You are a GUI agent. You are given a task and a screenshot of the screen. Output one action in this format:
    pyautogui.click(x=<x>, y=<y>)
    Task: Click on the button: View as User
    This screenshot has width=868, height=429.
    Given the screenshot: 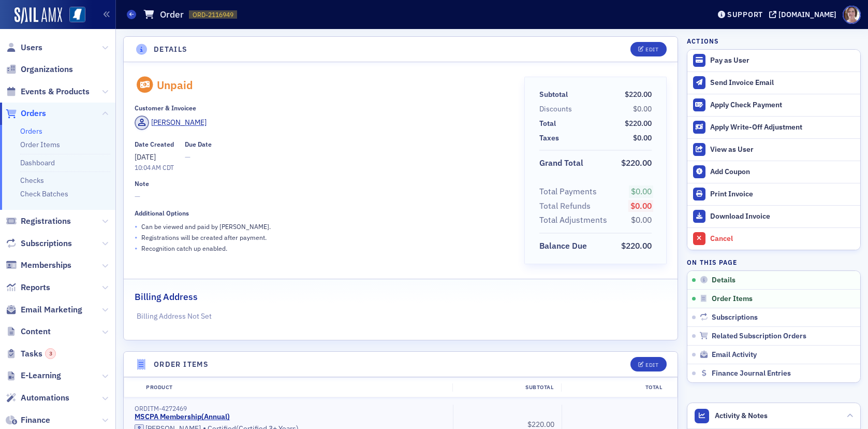 What is the action you would take?
    pyautogui.click(x=774, y=149)
    